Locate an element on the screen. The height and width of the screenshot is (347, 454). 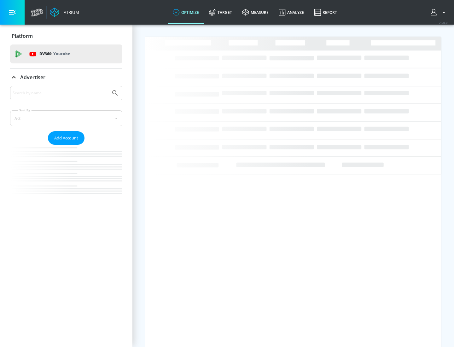
div: A-Z is located at coordinates (66, 118).